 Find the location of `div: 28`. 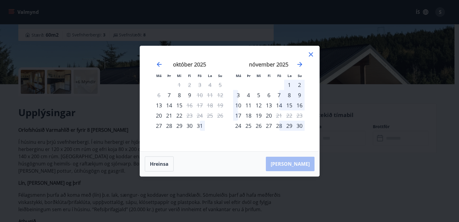

div: 28 is located at coordinates (279, 125).